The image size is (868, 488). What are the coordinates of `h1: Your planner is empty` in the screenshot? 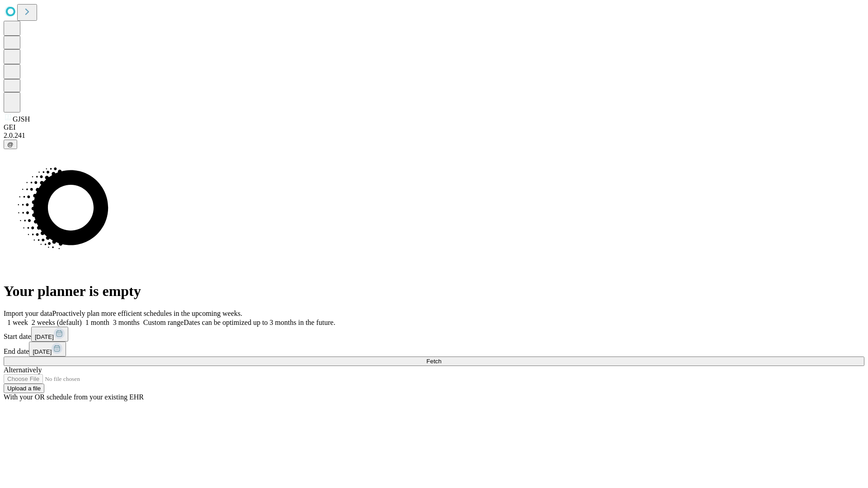 It's located at (434, 291).